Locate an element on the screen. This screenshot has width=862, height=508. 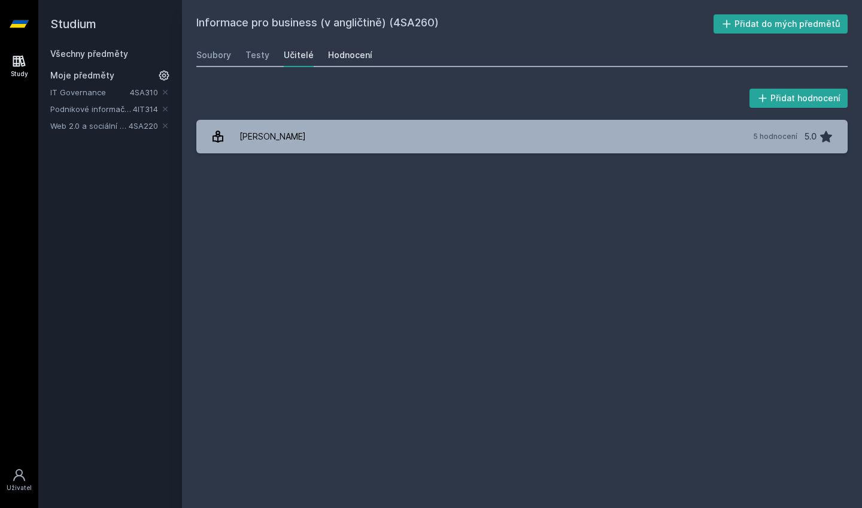
h2: Informace pro business (v angličtině) (4SA260) is located at coordinates (455, 24).